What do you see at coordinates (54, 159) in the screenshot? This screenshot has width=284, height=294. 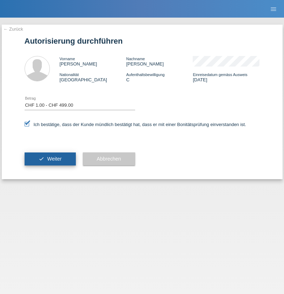 I see `span: Weiter` at bounding box center [54, 159].